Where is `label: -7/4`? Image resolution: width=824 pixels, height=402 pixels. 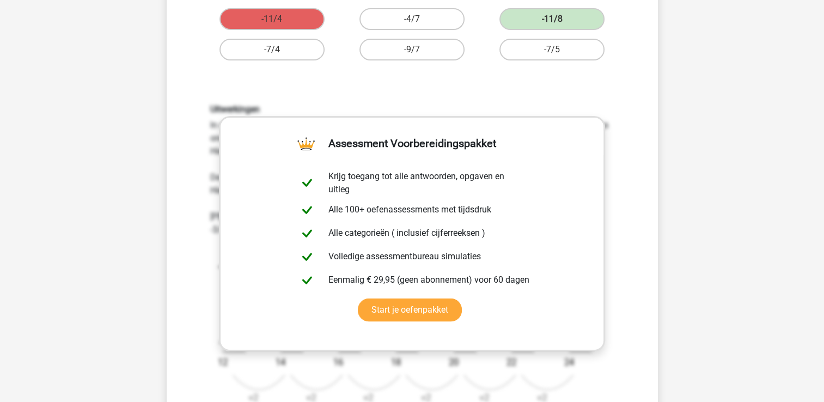 label: -7/4 is located at coordinates (272, 50).